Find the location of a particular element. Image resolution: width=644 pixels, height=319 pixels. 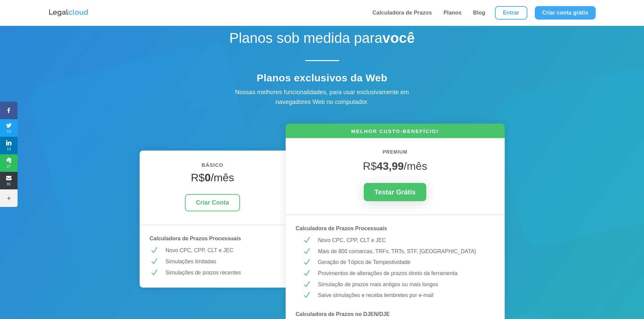

h6: BÁSICO is located at coordinates (213, 167).